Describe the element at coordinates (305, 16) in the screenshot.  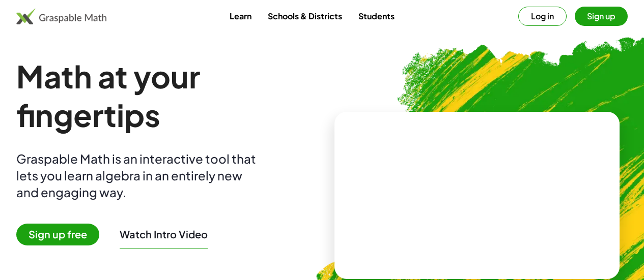
I see `a: Schools & Districts` at that location.